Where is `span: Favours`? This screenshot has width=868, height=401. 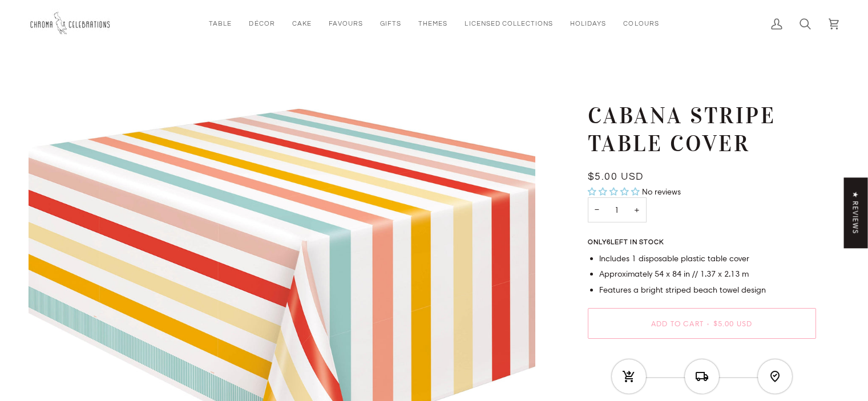 span: Favours is located at coordinates (346, 23).